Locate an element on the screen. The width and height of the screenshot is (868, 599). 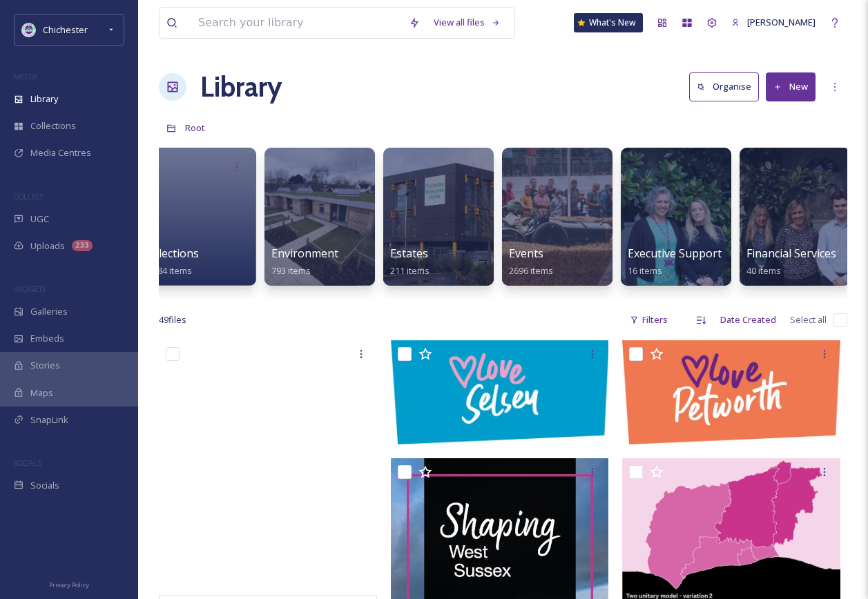
span: Galleries is located at coordinates (49, 311).